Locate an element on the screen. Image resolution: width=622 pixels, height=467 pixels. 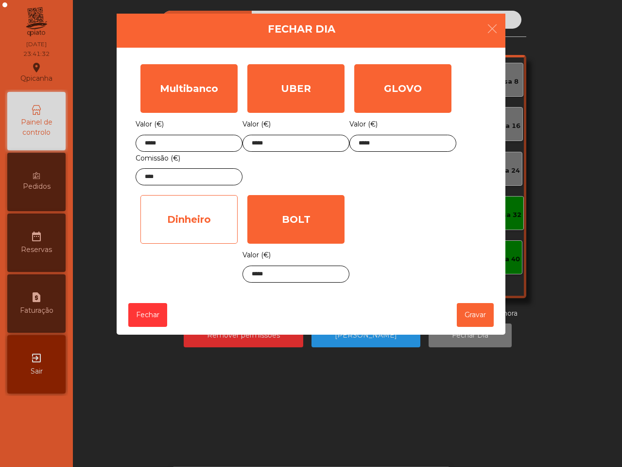
div: Dinheiro is located at coordinates (189, 219).